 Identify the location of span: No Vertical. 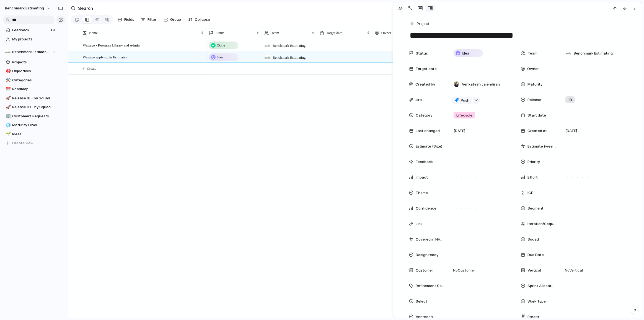
(573, 270).